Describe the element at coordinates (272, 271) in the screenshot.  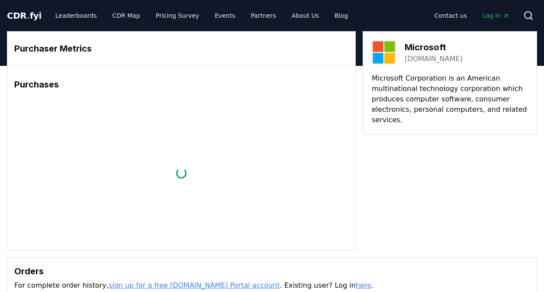
I see `h3: Orders` at that location.